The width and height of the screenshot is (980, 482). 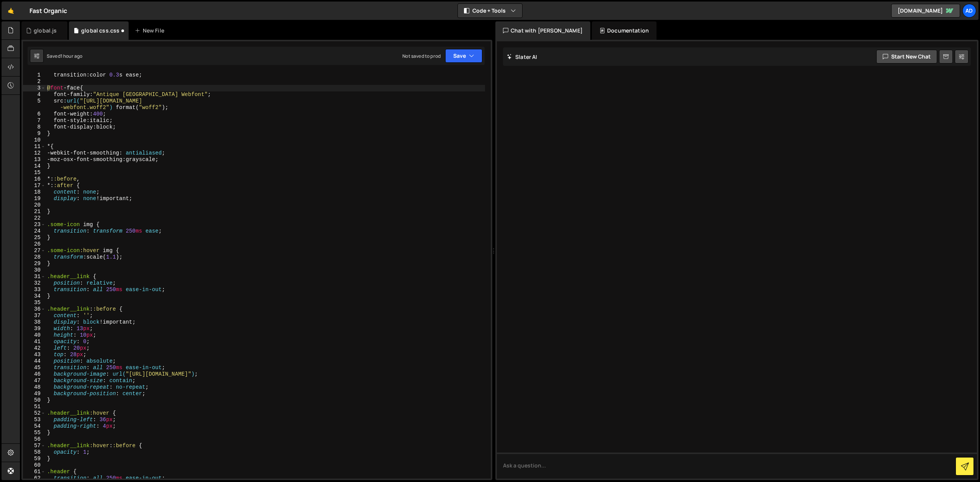 I want to click on div: 21, so click(x=34, y=212).